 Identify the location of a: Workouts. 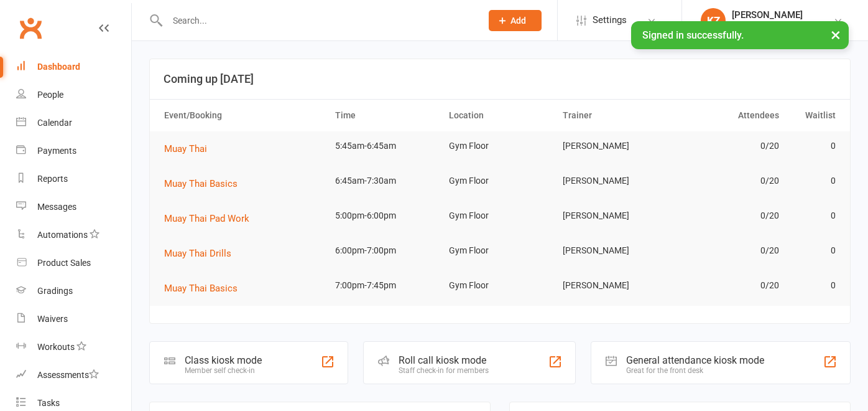
(74, 346).